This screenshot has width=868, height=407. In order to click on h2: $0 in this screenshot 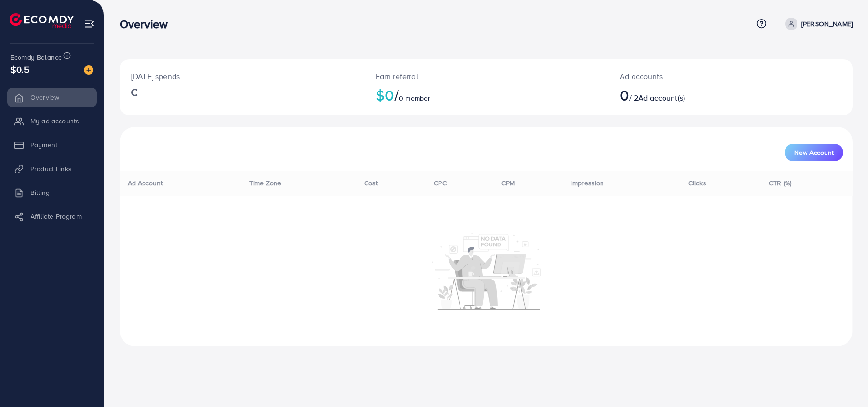, I will do `click(486, 95)`.